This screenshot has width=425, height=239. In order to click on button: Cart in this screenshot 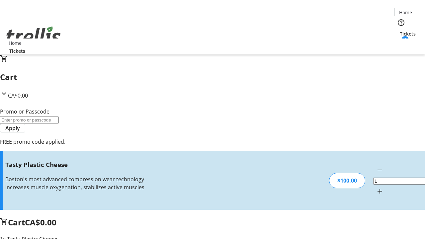, I will do `click(401, 44)`.